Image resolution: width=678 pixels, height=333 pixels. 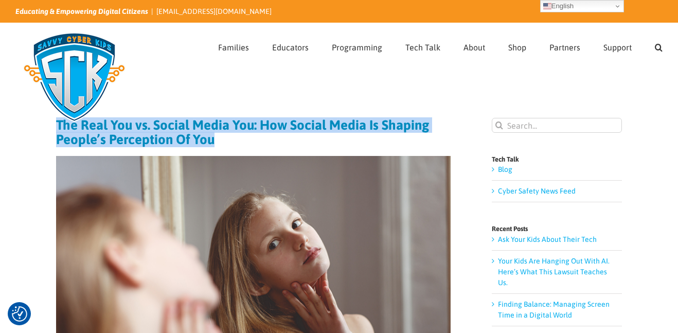 I want to click on span: Tech Talk, so click(x=423, y=47).